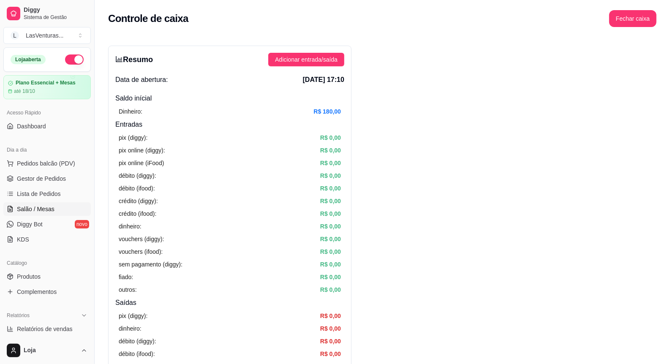 The image size is (670, 364). What do you see at coordinates (47, 277) in the screenshot?
I see `a: Produtos` at bounding box center [47, 277].